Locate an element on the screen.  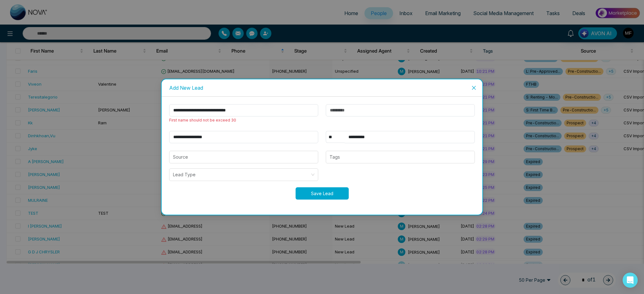
div: Open Intercom Messenger is located at coordinates (630, 280).